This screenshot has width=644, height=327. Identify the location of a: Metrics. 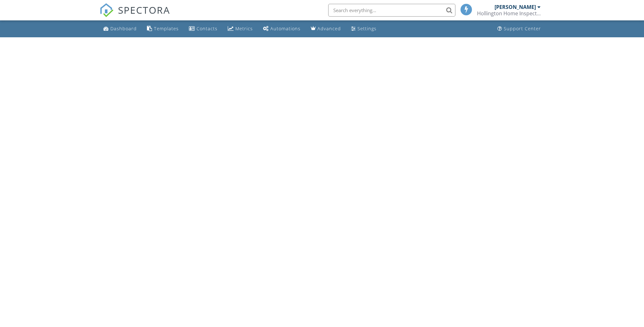
(240, 29).